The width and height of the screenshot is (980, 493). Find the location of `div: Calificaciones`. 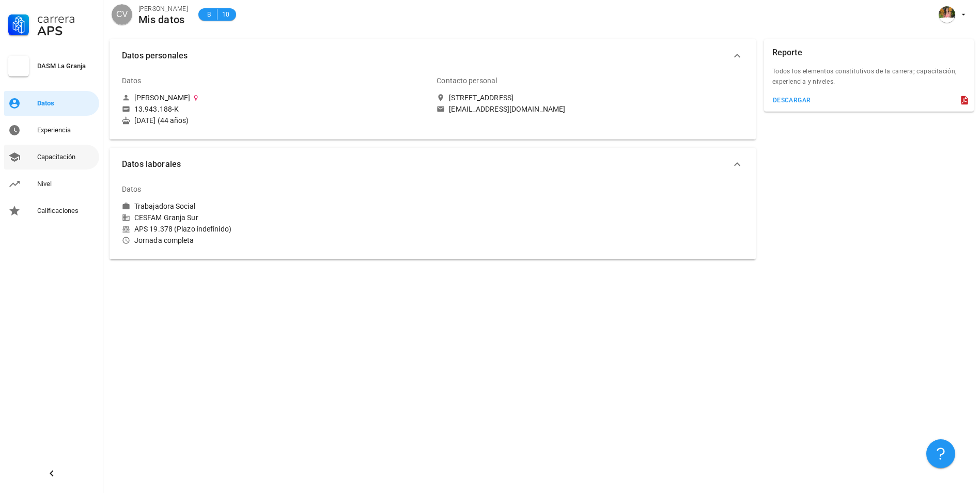

div: Calificaciones is located at coordinates (66, 211).